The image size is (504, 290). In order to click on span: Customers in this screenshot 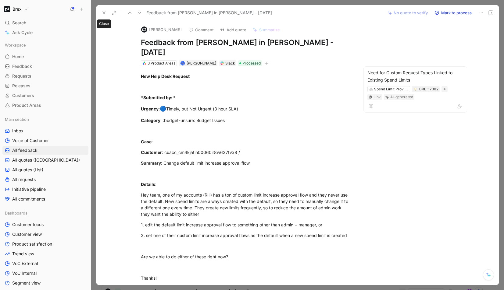, I will do `click(23, 96)`.